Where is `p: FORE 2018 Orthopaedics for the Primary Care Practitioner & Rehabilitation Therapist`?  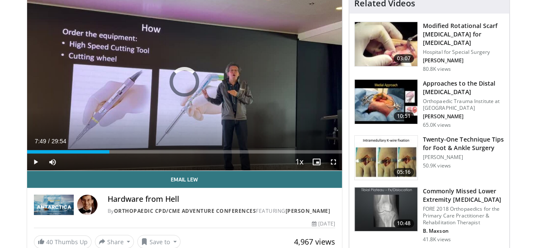
p: FORE 2018 Orthopaedics for the Primary Care Practitioner & Rehabilitation Therapist is located at coordinates (463, 216).